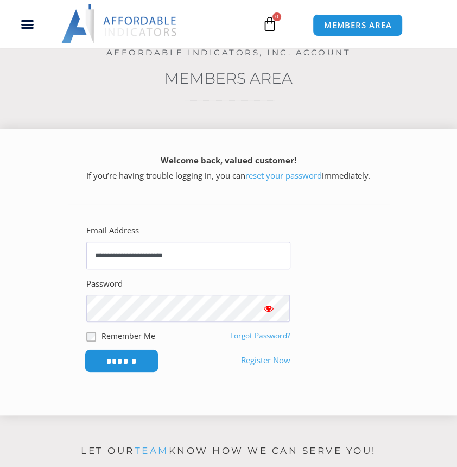 Image resolution: width=457 pixels, height=467 pixels. Describe the element at coordinates (229, 168) in the screenshot. I see `p: If you’re having trouble logging in, you can immediately.` at that location.